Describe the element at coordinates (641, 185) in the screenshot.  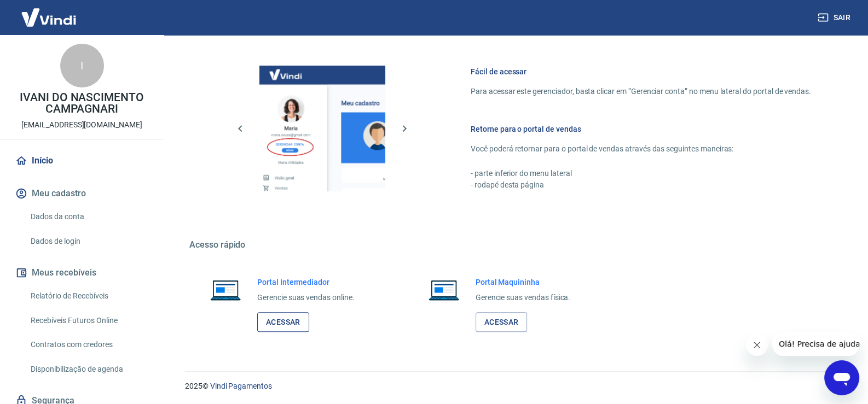
I see `p: - rodapé desta página` at that location.